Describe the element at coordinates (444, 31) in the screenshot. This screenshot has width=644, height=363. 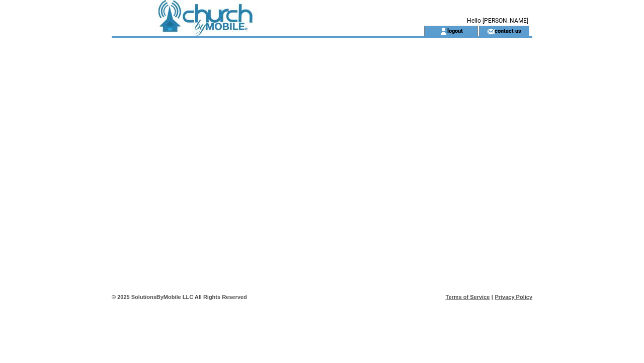
I see `img: account_icon.gif` at that location.